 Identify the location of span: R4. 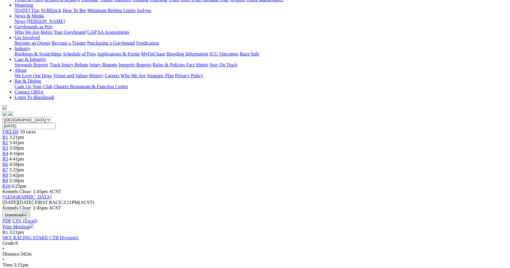
(5, 153).